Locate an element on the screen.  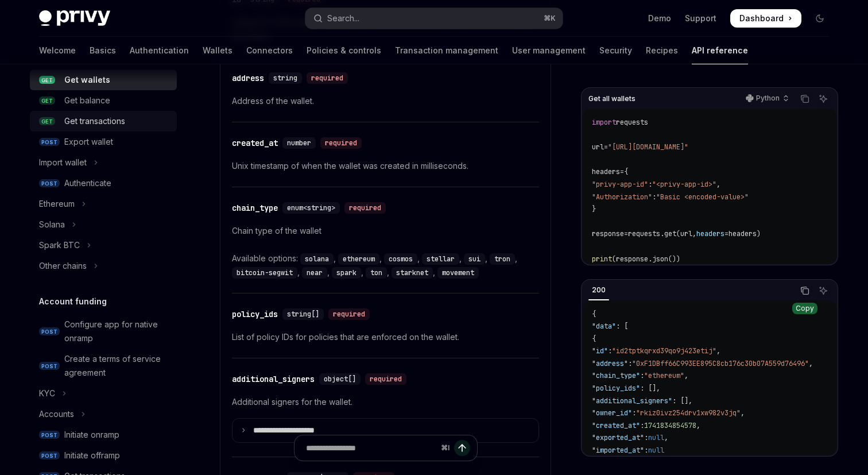
code: starknet is located at coordinates (412, 273).